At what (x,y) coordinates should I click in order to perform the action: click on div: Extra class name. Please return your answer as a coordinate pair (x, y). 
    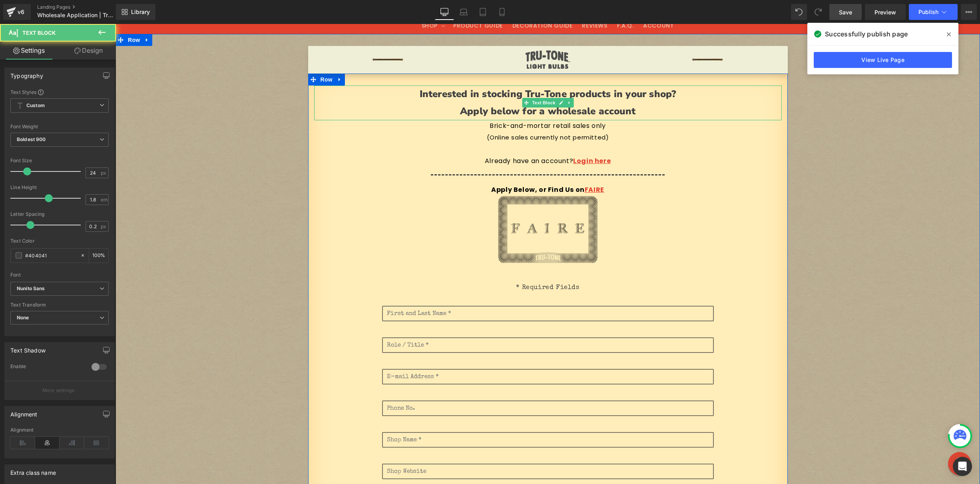
    Looking at the image, I should click on (33, 470).